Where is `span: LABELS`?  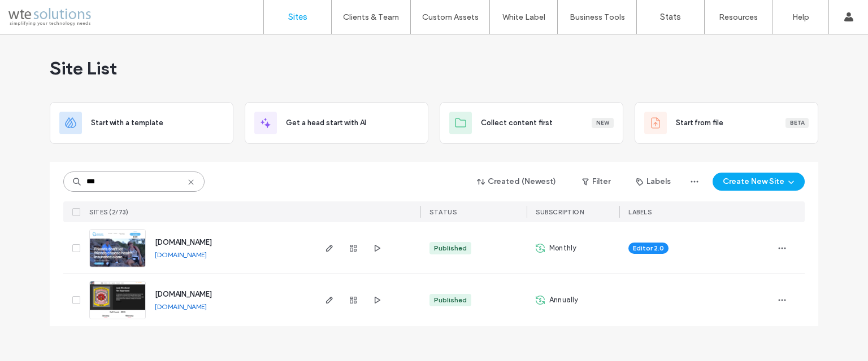
span: LABELS is located at coordinates (640, 212).